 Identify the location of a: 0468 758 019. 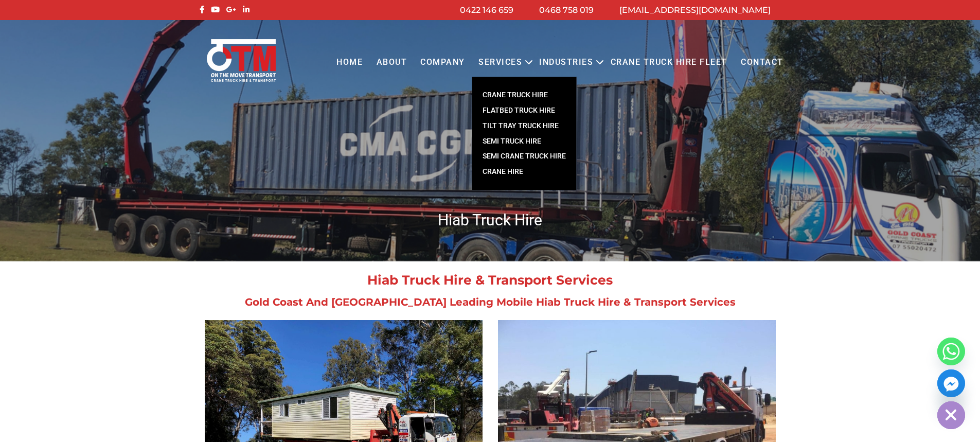
(566, 10).